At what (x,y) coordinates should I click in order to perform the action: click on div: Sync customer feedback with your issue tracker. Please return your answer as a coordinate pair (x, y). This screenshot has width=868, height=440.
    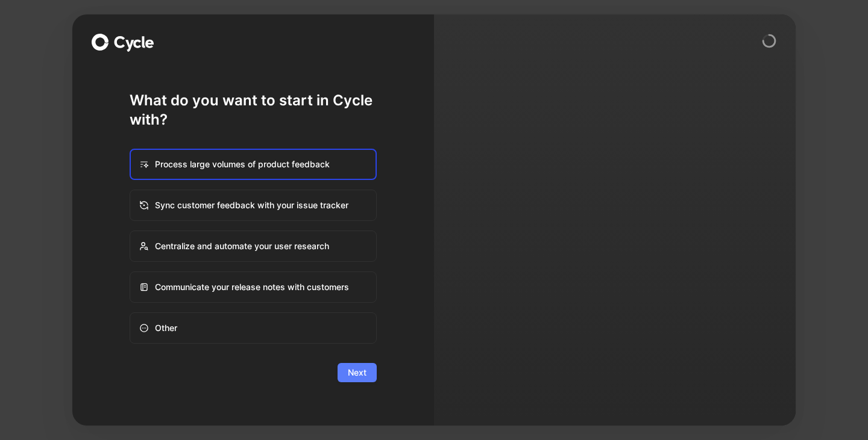
    Looking at the image, I should click on (253, 206).